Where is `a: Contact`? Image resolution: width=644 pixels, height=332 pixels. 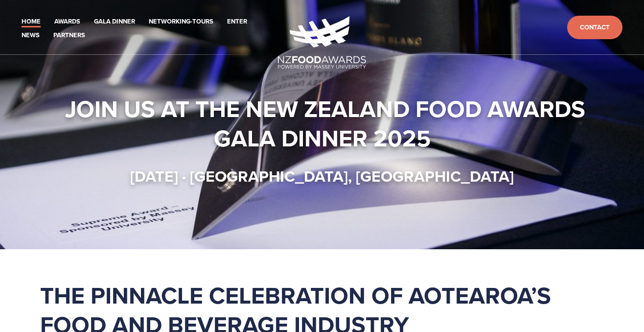 a: Contact is located at coordinates (594, 27).